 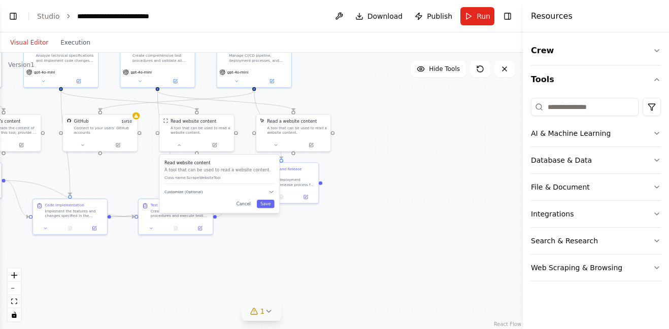 I want to click on h4: Resources, so click(x=551, y=16).